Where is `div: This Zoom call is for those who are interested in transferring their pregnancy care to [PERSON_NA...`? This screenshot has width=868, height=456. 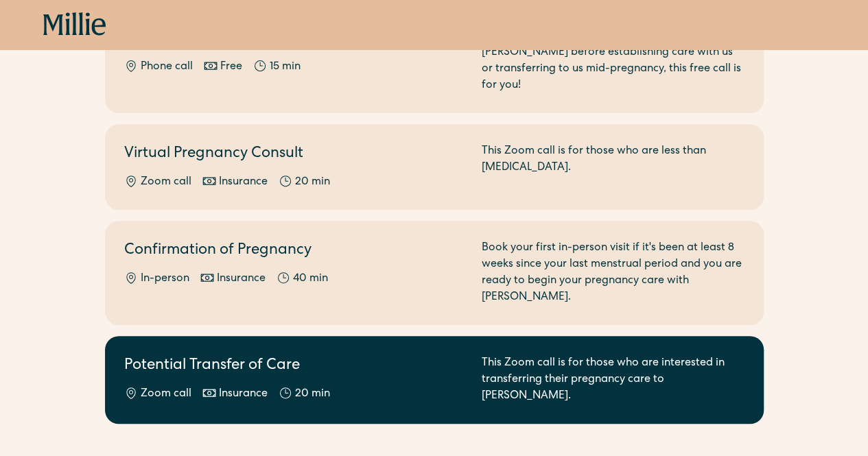
div: This Zoom call is for those who are interested in transferring their pregnancy care to [PERSON_NA... is located at coordinates (612, 380).